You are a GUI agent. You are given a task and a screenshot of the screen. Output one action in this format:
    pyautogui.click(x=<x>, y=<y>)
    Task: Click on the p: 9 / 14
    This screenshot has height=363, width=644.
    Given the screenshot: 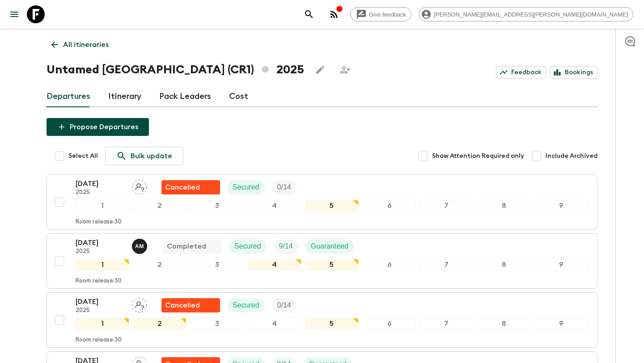 What is the action you would take?
    pyautogui.click(x=286, y=247)
    